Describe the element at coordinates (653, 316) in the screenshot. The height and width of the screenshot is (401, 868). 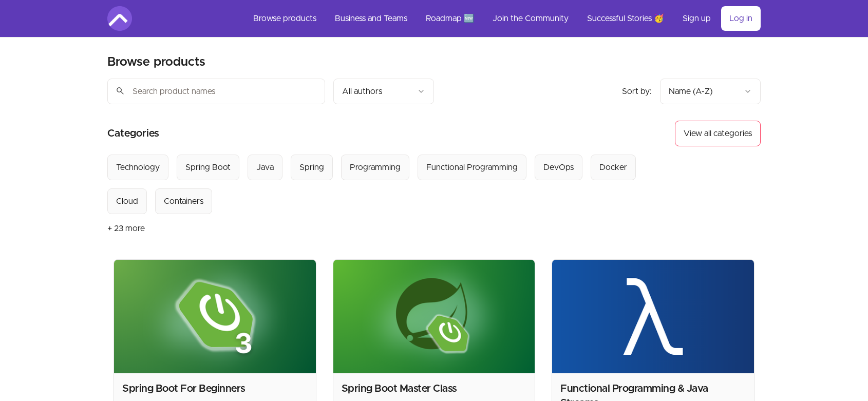
I see `img: Product image for Functional Programming & Java Streams` at that location.